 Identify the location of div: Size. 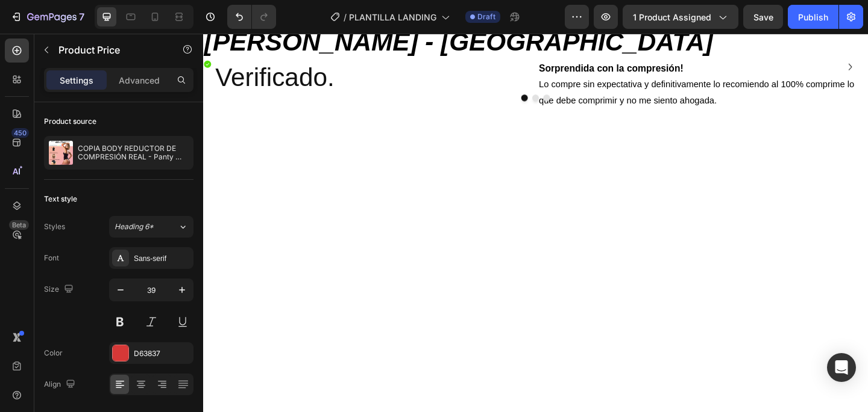
(60, 290).